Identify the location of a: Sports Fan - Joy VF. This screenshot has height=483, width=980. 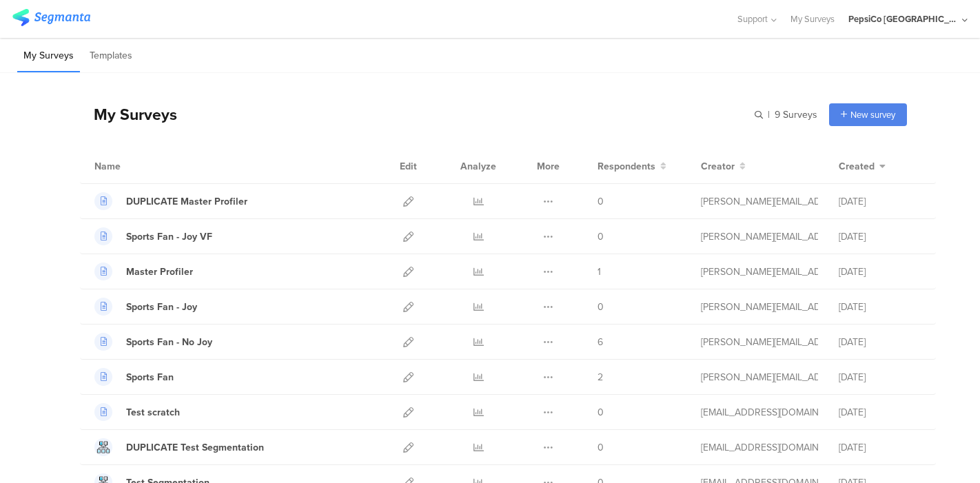
(153, 236).